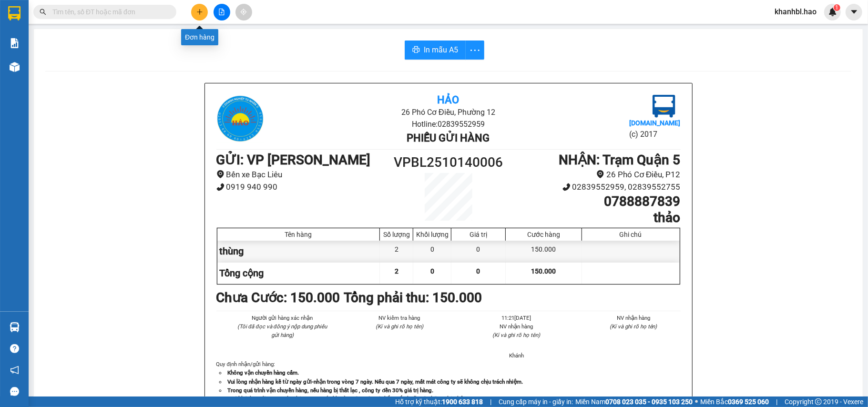 The height and width of the screenshot is (407, 868). I want to click on span: plus, so click(199, 12).